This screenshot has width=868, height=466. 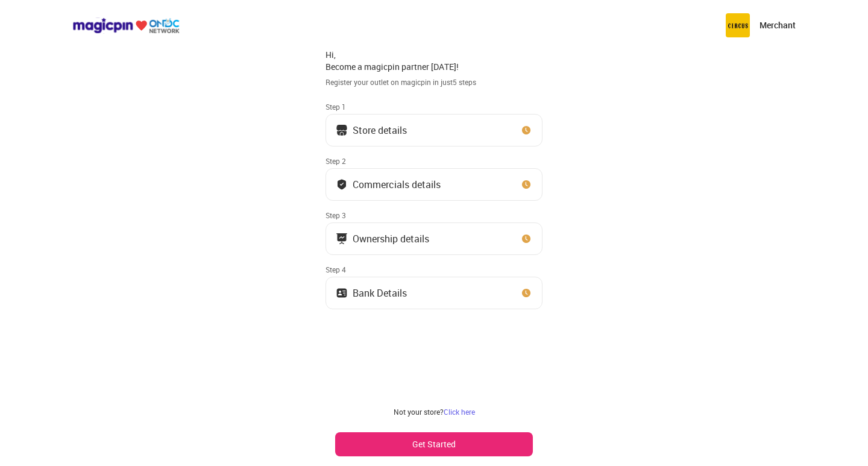 I want to click on button: Store details, so click(x=434, y=130).